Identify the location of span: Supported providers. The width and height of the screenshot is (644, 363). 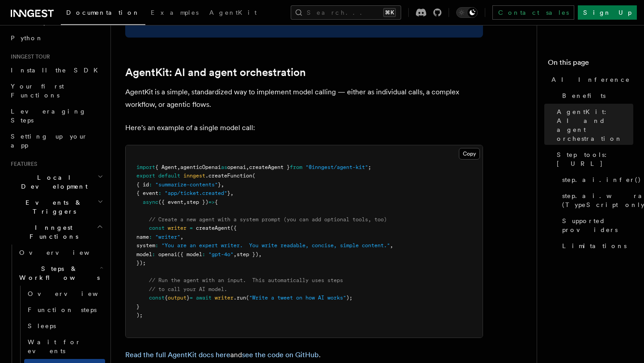
(598, 226).